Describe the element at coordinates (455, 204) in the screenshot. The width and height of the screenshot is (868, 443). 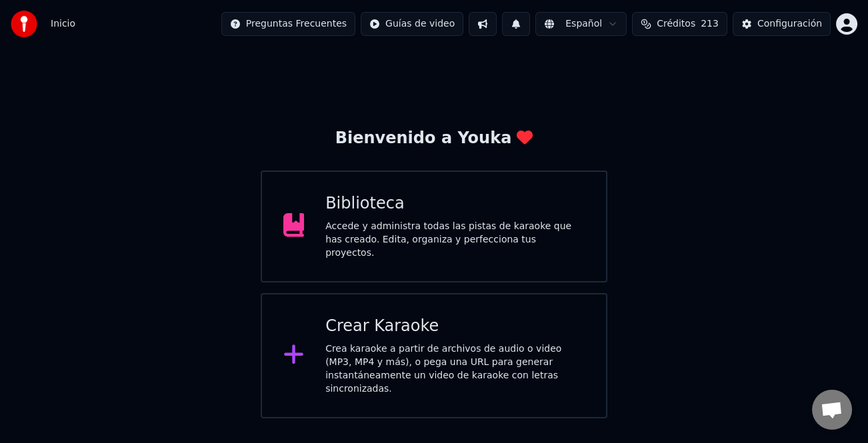
I see `div: Biblioteca` at that location.